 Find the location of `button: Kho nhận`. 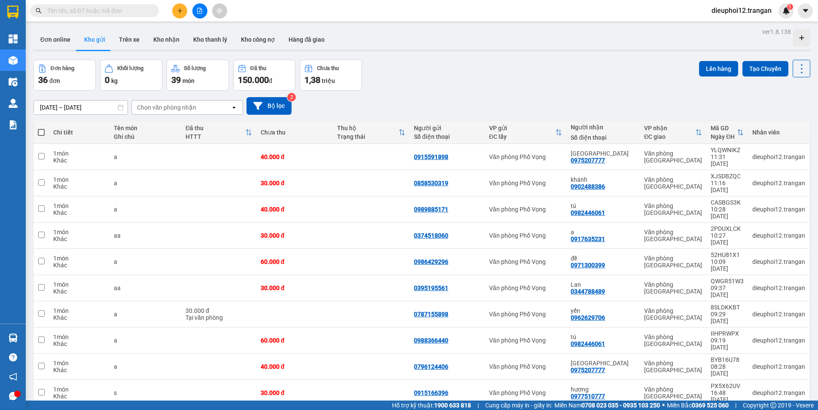

button: Kho nhận is located at coordinates (166, 40).